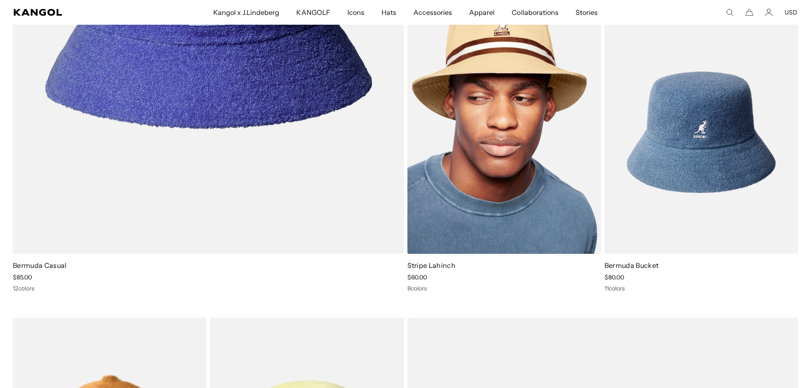  What do you see at coordinates (22, 277) in the screenshot?
I see `span: $85.00` at bounding box center [22, 277].